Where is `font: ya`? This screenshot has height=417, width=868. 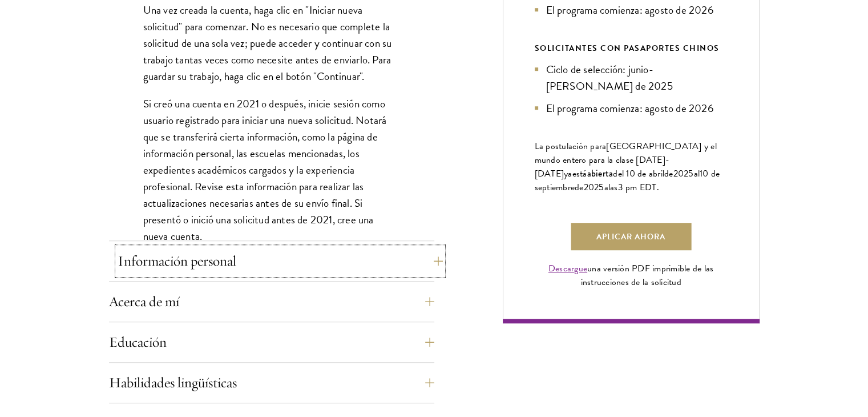 font: ya is located at coordinates (568, 174).